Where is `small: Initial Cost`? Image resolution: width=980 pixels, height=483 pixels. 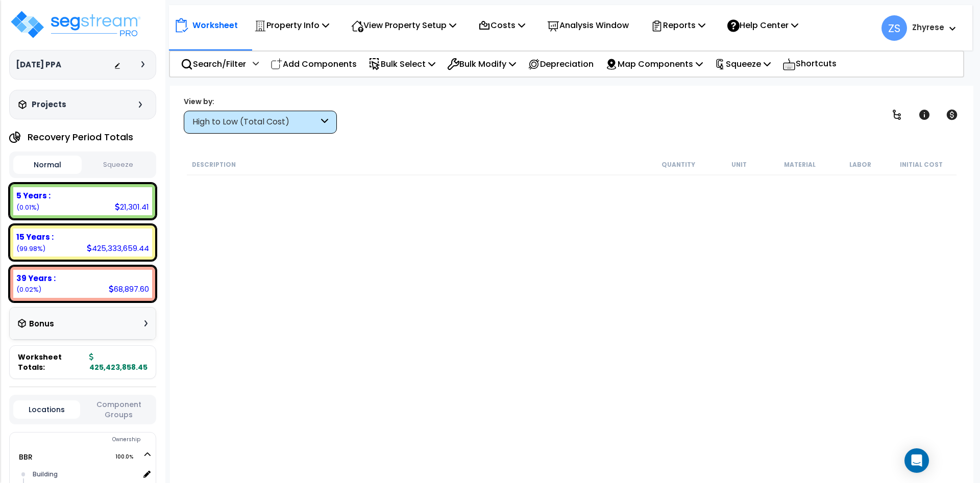 small: Initial Cost is located at coordinates (921, 165).